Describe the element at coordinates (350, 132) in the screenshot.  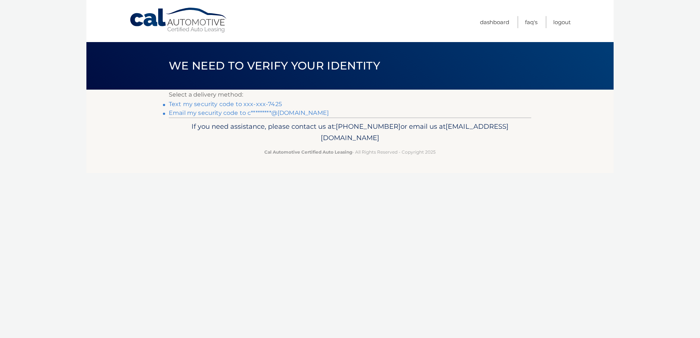
I see `p: If you need assistance, please contact us at: or email us at` at that location.